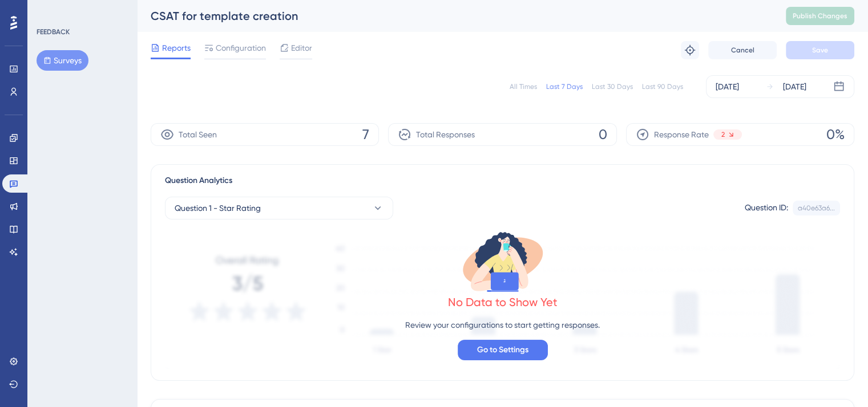 The height and width of the screenshot is (407, 868). What do you see at coordinates (816, 208) in the screenshot?
I see `div: a40e63a6...` at bounding box center [816, 208].